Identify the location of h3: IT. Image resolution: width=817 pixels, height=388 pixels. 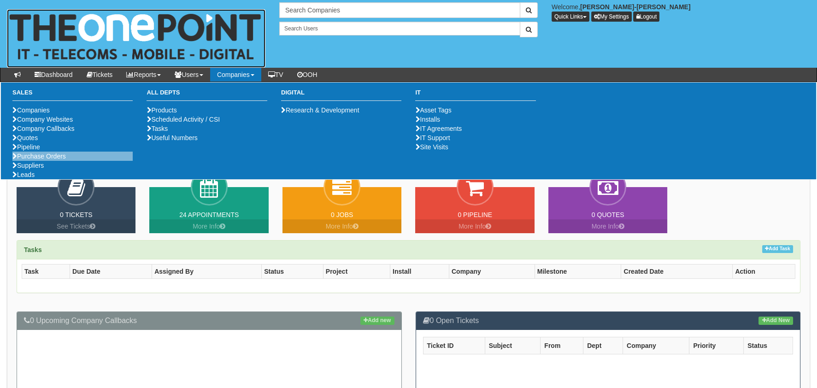
(475, 95).